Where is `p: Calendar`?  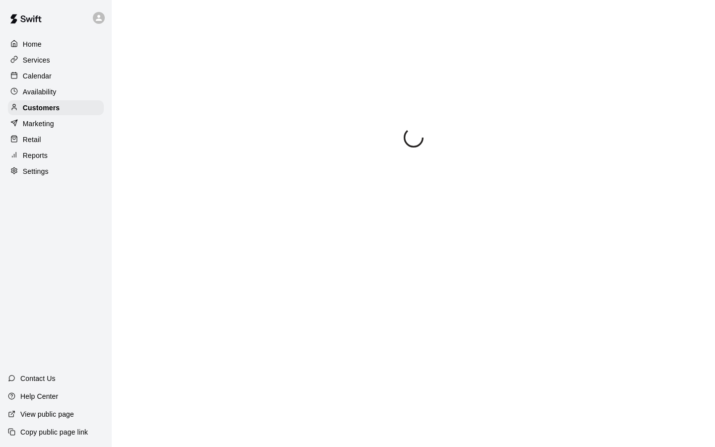
p: Calendar is located at coordinates (37, 76).